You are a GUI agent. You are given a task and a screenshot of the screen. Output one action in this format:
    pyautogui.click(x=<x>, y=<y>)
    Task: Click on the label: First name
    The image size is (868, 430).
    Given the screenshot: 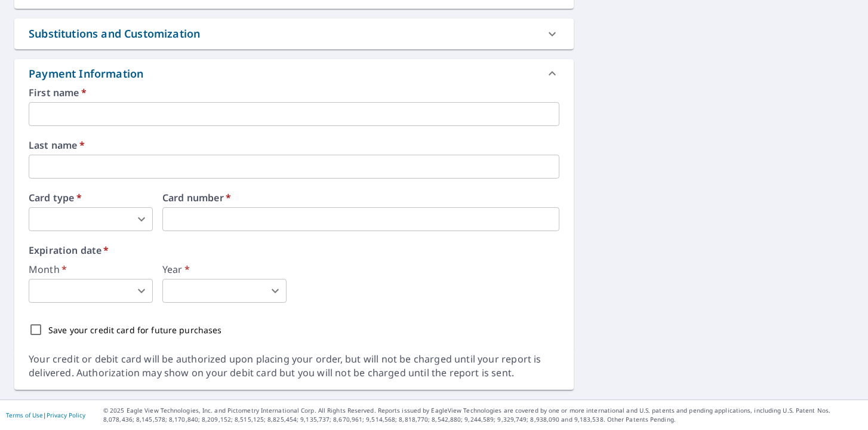 What is the action you would take?
    pyautogui.click(x=293, y=92)
    